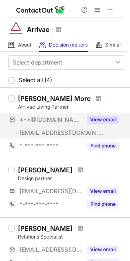 The height and width of the screenshot is (261, 130). What do you see at coordinates (68, 45) in the screenshot?
I see `span: Decision makers` at bounding box center [68, 45].